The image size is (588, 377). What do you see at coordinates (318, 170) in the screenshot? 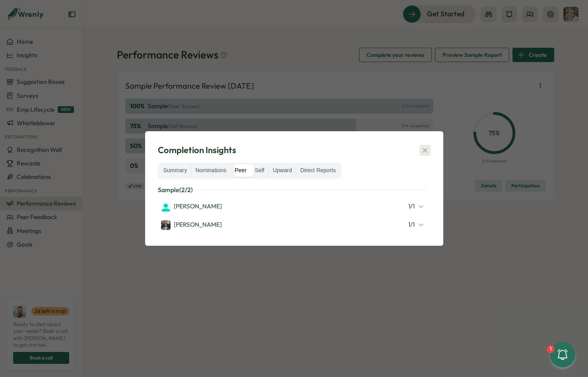
I see `label: Direct Reports` at bounding box center [318, 170].